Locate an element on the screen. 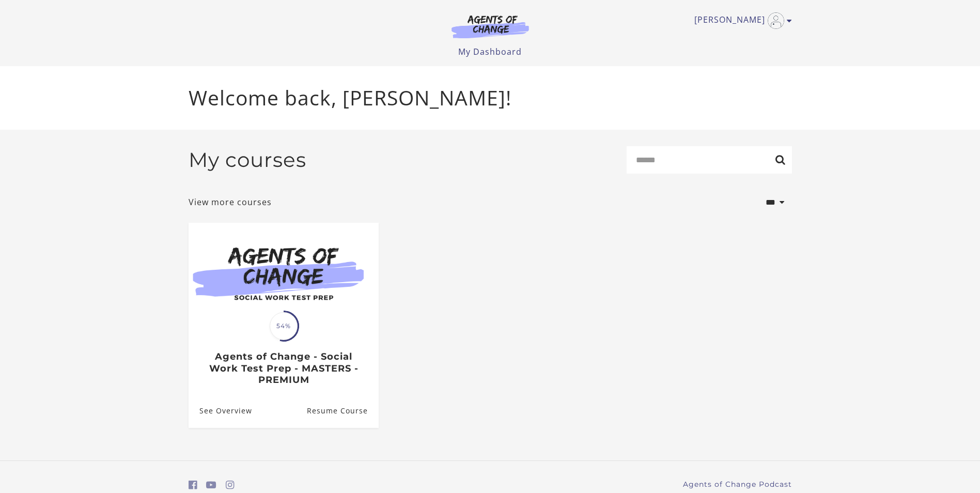  img: Agents of Change Logo is located at coordinates (490, 26).